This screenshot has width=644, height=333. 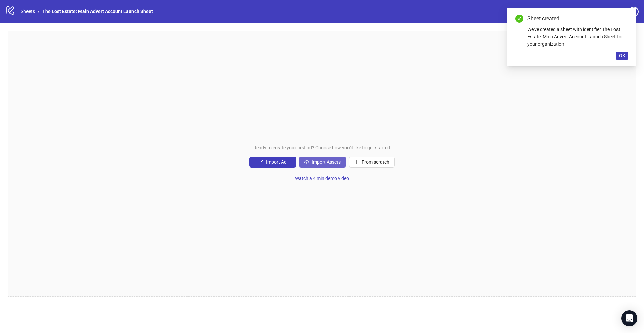 I want to click on button: Import Ad, so click(x=273, y=162).